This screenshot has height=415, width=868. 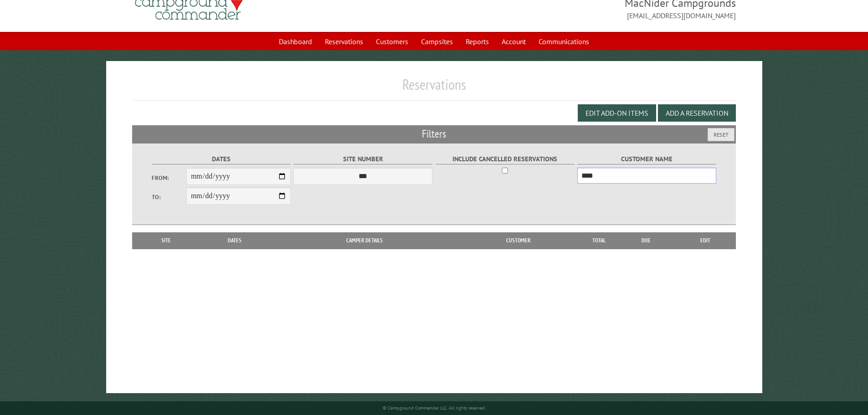 I want to click on th: Customer, so click(x=518, y=240).